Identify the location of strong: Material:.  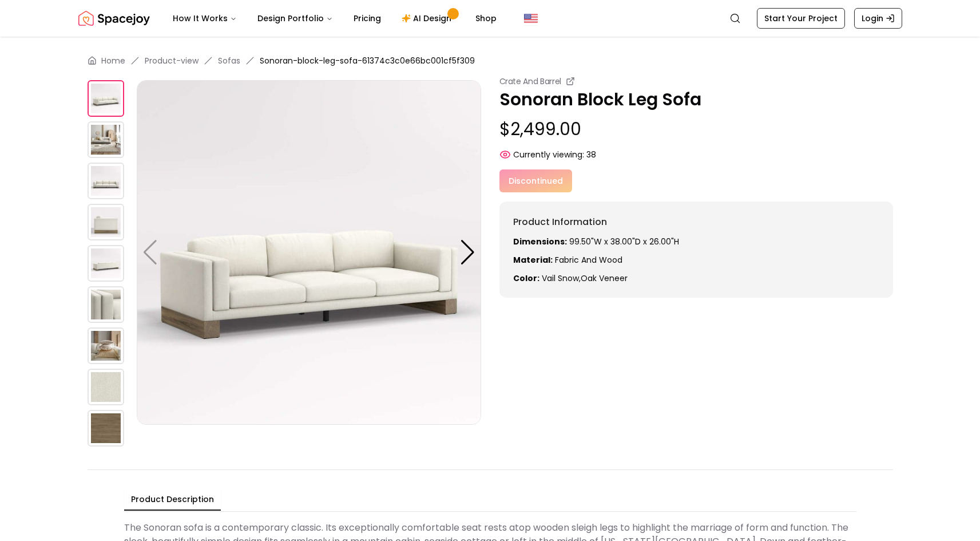
(533, 260).